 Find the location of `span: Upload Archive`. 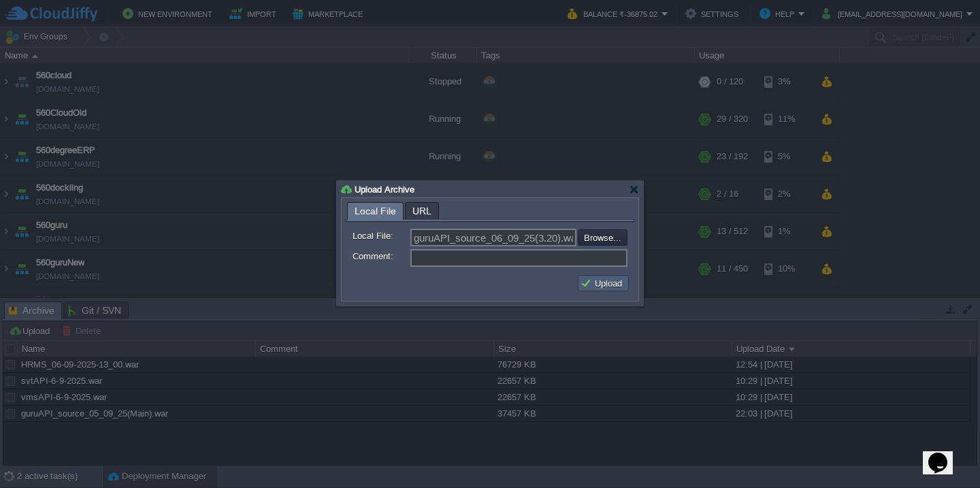

span: Upload Archive is located at coordinates (385, 189).